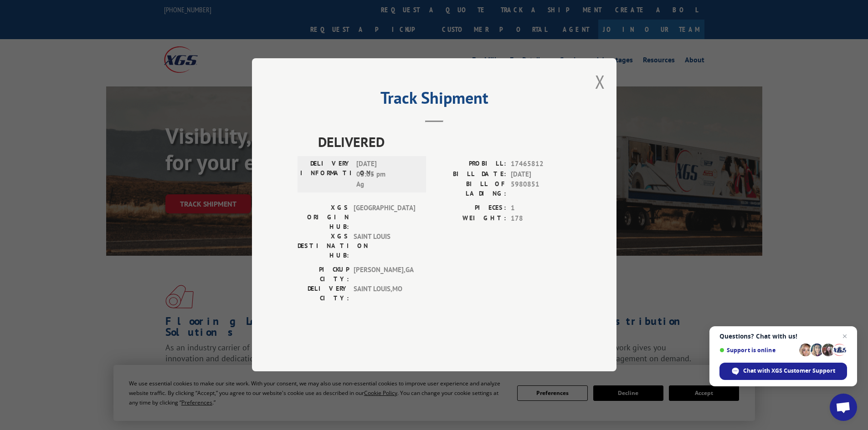  What do you see at coordinates (541, 164) in the screenshot?
I see `span: 17465812` at bounding box center [541, 164].